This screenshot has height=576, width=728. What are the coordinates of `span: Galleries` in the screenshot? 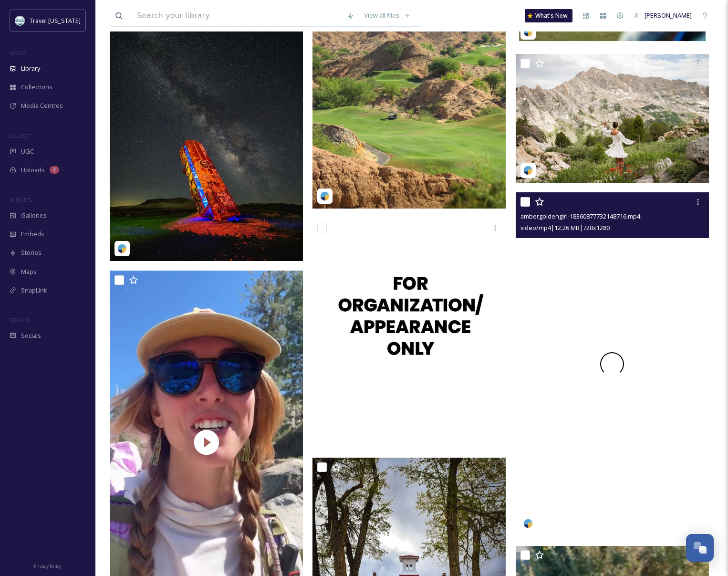 It's located at (34, 215).